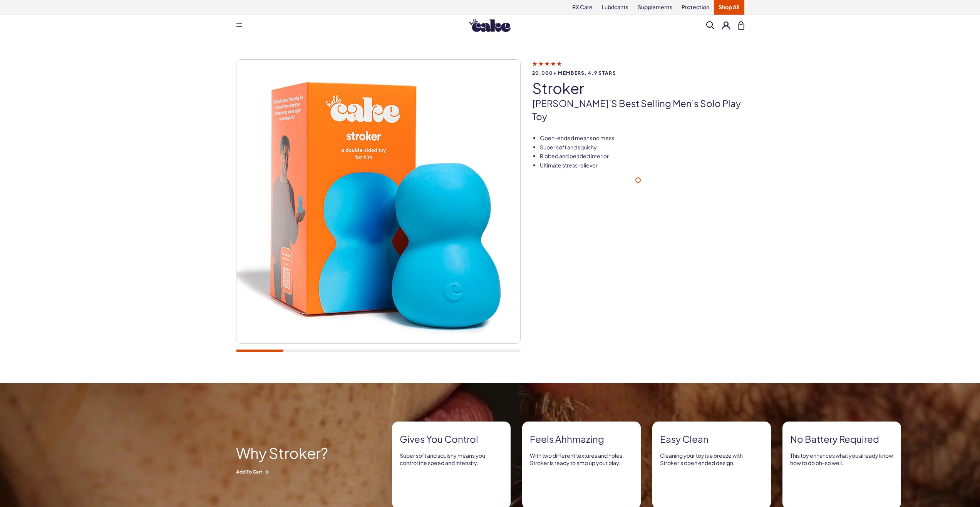 This screenshot has height=507, width=980. Describe the element at coordinates (711, 459) in the screenshot. I see `p: Cleaning your toy is a breeze with Stroker's open ended design.` at that location.